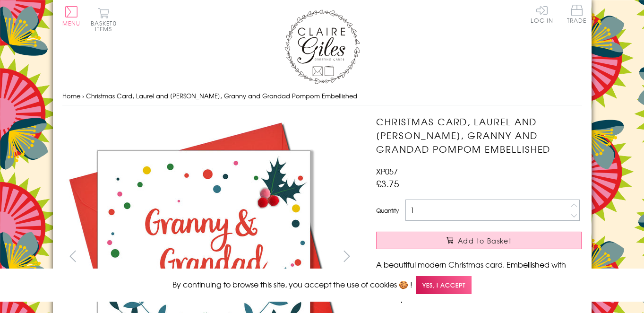  What do you see at coordinates (577, 14) in the screenshot?
I see `span: Trade` at bounding box center [577, 14].